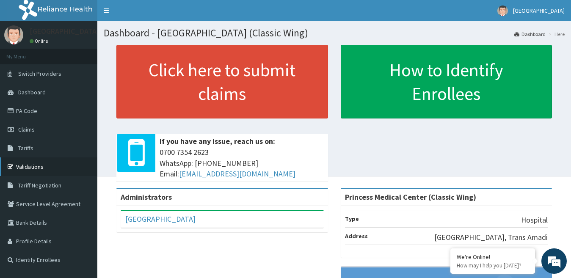  Describe the element at coordinates (446, 82) in the screenshot. I see `a: How to Identify Enrollees` at that location.